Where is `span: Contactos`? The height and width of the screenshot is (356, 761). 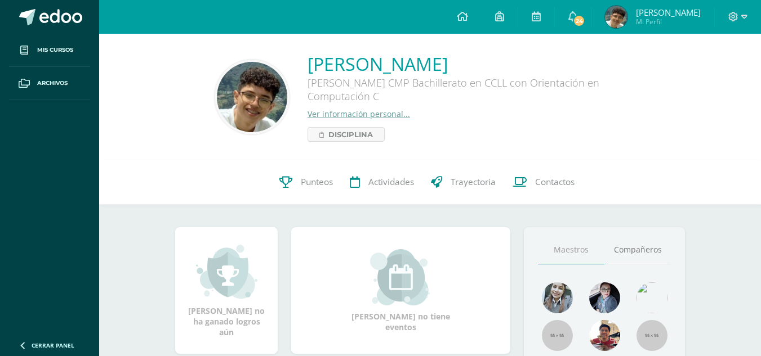
span: Contactos is located at coordinates (555, 182).